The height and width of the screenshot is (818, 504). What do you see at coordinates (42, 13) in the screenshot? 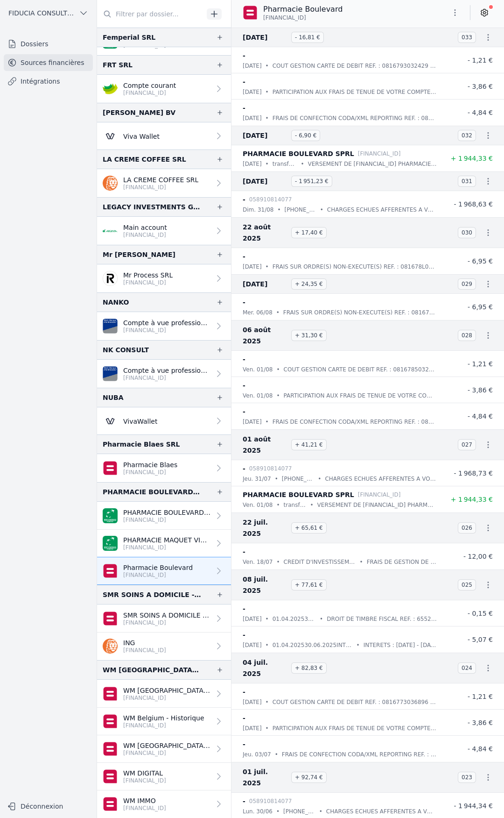
I see `span: FIDUCIA CONSULTING SRL` at bounding box center [42, 13].